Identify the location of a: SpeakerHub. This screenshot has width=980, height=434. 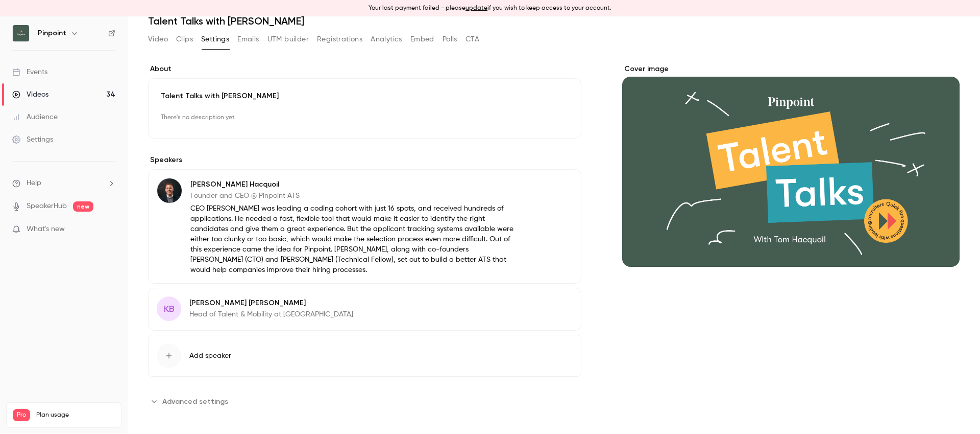
(46, 206).